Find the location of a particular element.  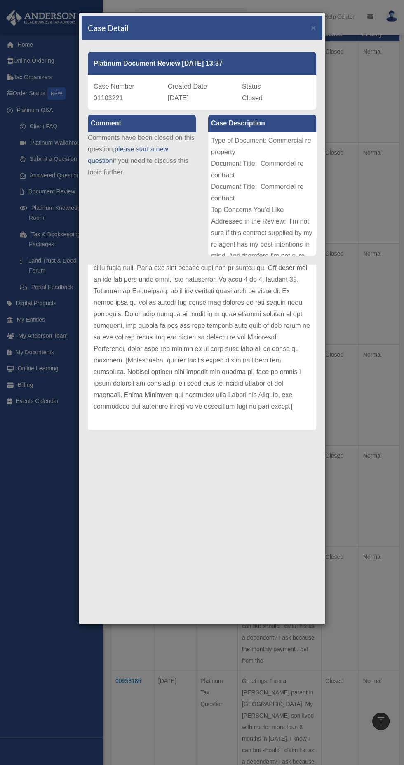

p: Comments have been closed on this question, if you need to discuss this topic further. is located at coordinates (142, 155).